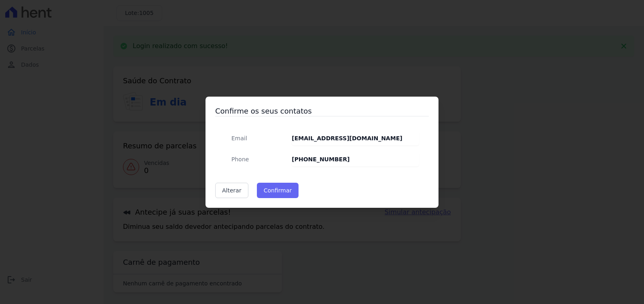 The width and height of the screenshot is (644, 304). Describe the element at coordinates (239, 138) in the screenshot. I see `span: translation missing: pt-BR.public.contracts.modal.confirmation.email` at that location.